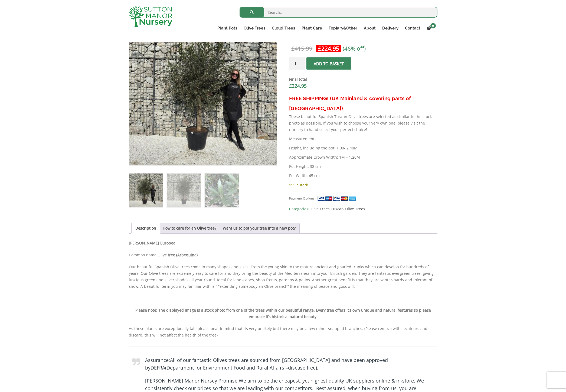 This screenshot has width=566, height=392. What do you see at coordinates (363, 166) in the screenshot?
I see `p: Pot Height: 38 cm` at bounding box center [363, 166].